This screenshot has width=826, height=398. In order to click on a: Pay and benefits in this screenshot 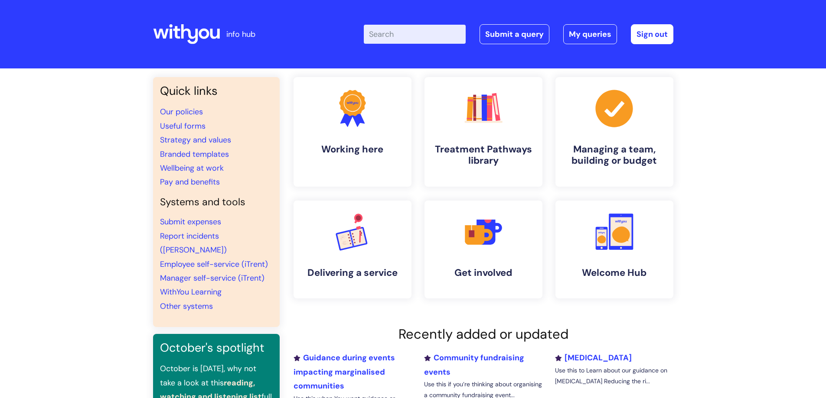, I will do `click(190, 182)`.